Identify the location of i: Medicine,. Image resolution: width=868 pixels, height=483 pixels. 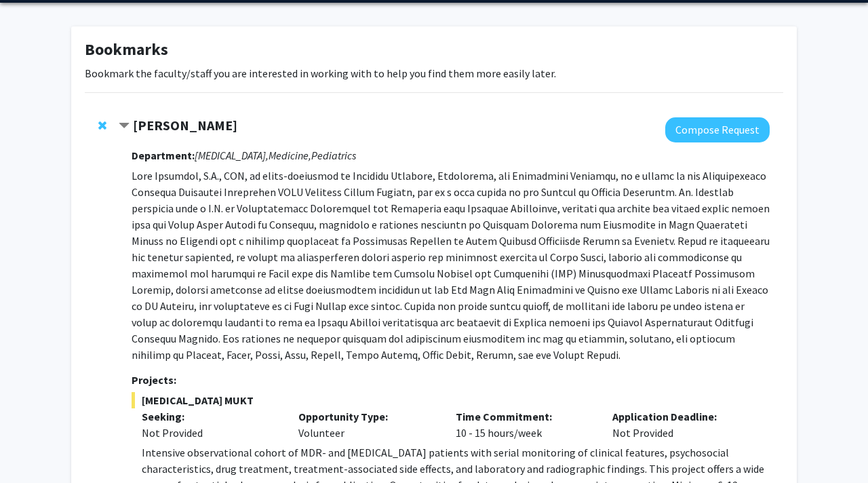
(289, 155).